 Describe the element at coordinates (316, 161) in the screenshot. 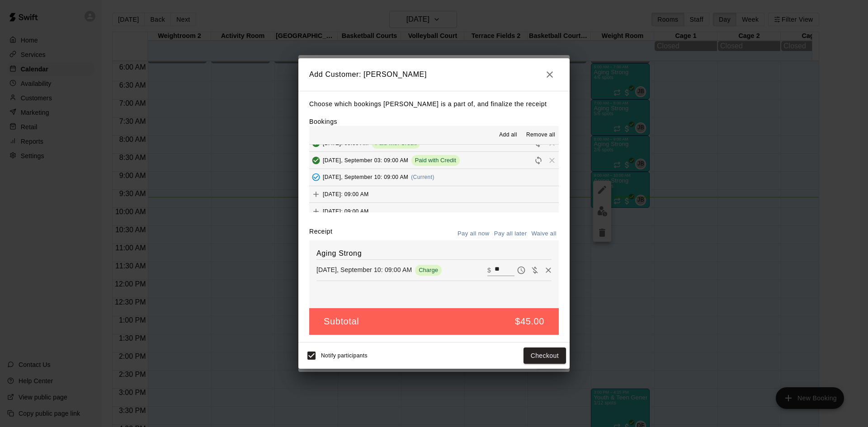

I see `button: Added & Paid` at that location.